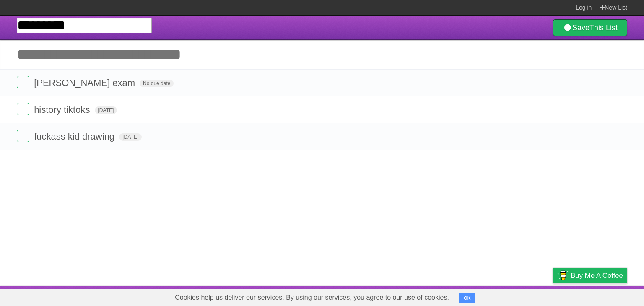 This screenshot has height=306, width=644. I want to click on a: SaveThis List, so click(590, 28).